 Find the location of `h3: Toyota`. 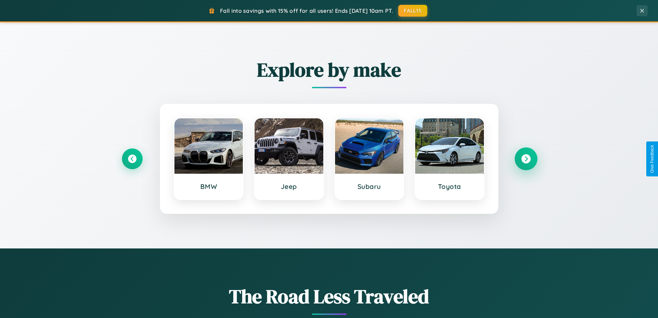

h3: Toyota is located at coordinates (450, 186).